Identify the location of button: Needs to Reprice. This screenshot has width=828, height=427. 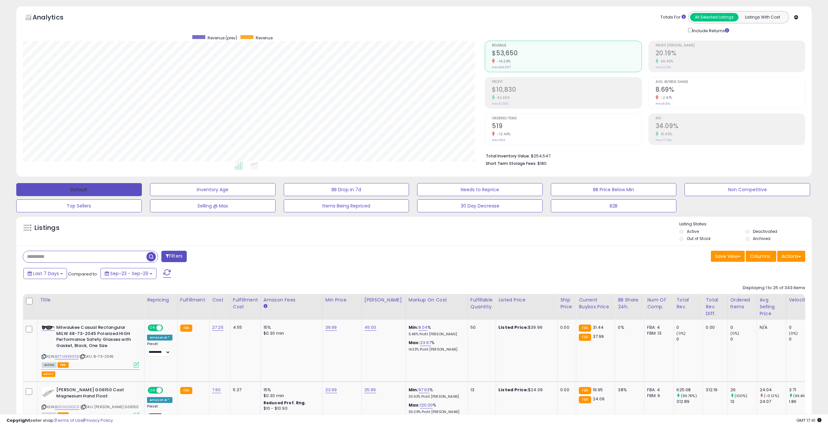
(480, 190).